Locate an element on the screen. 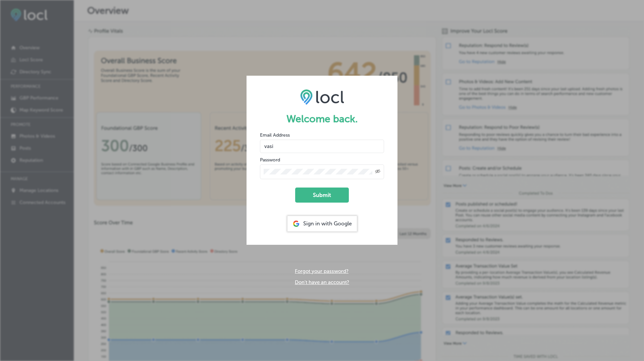 The width and height of the screenshot is (644, 361). button: Submit is located at coordinates (322, 195).